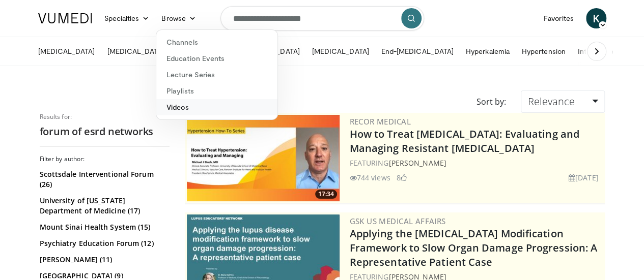  Describe the element at coordinates (217, 108) in the screenshot. I see `a: Videos` at that location.